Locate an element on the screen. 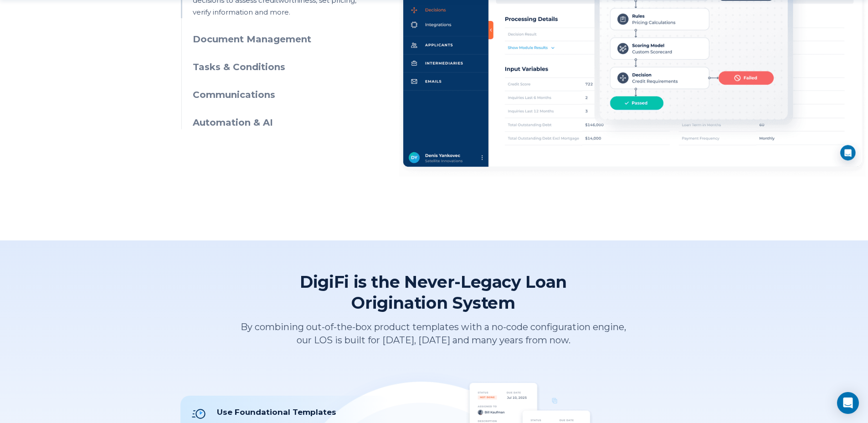 The height and width of the screenshot is (423, 868). h3: Automation & AI is located at coordinates (276, 123).